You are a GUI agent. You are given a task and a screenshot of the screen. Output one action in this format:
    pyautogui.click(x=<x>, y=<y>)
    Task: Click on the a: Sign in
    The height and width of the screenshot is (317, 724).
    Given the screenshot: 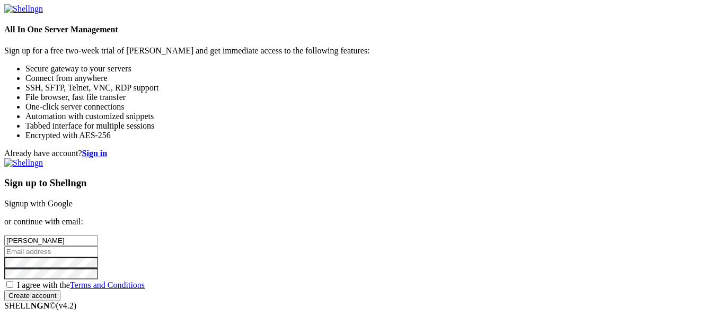 What is the action you would take?
    pyautogui.click(x=95, y=153)
    